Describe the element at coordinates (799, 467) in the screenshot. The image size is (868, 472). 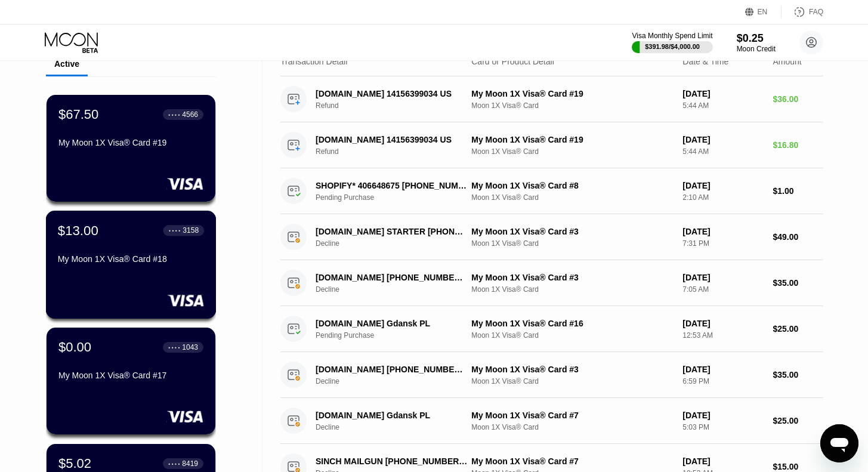
I see `div: $15.00` at that location.